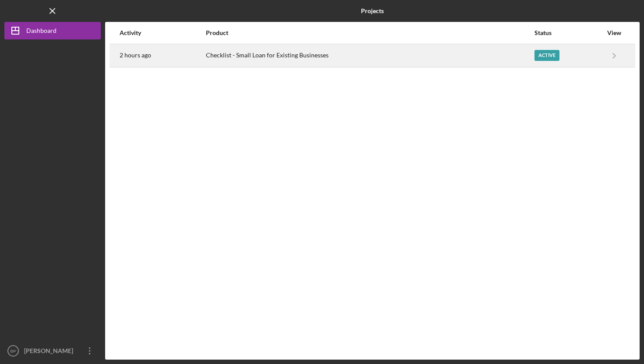 This screenshot has width=644, height=364. I want to click on div: Active, so click(546, 55).